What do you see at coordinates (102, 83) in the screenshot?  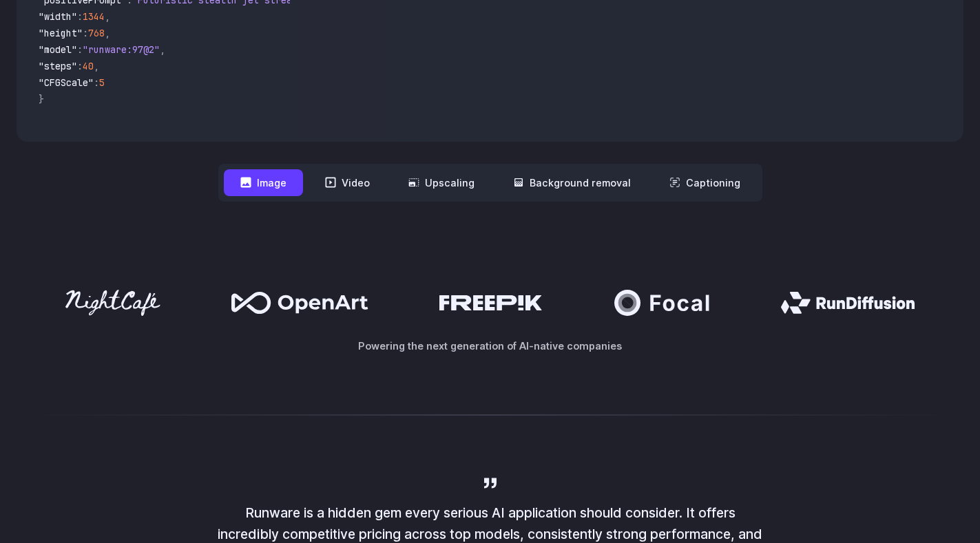 I see `span: 5` at bounding box center [102, 83].